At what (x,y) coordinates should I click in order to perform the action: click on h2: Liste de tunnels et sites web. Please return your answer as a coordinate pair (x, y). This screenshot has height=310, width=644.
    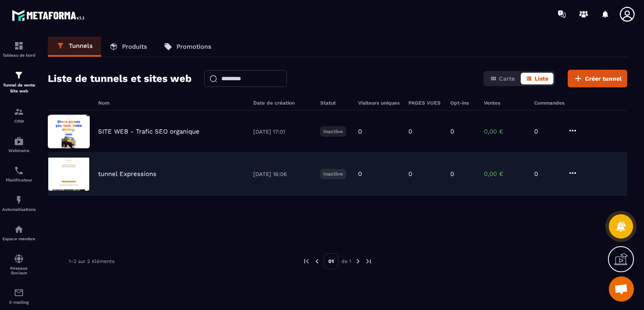
    Looking at the image, I should click on (119, 79).